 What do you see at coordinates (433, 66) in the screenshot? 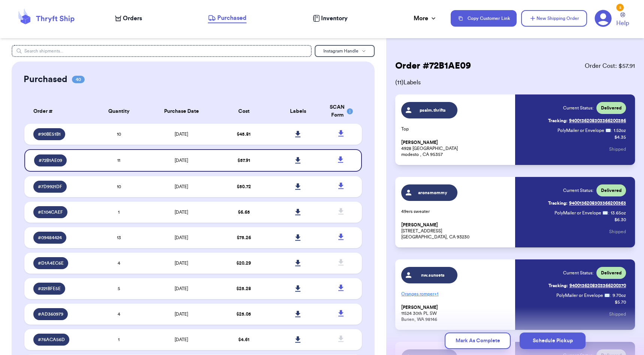
I see `h2: Order # 72B1AE09` at bounding box center [433, 66].